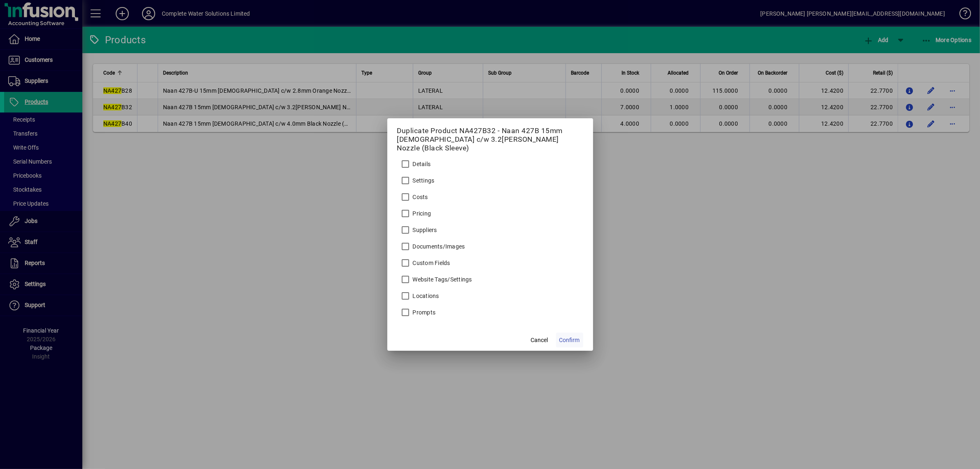  Describe the element at coordinates (570, 340) in the screenshot. I see `button: Confirm` at that location.